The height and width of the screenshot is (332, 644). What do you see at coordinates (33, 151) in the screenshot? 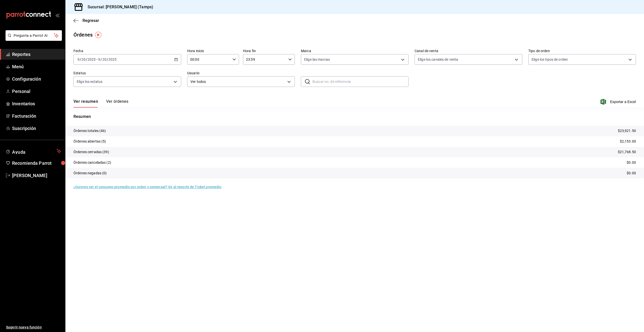
I see `span: Ayuda` at bounding box center [33, 151].